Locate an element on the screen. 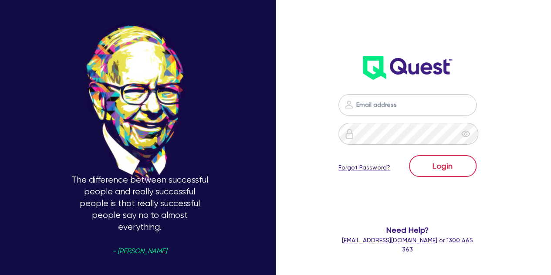  button: Login is located at coordinates (443, 166).